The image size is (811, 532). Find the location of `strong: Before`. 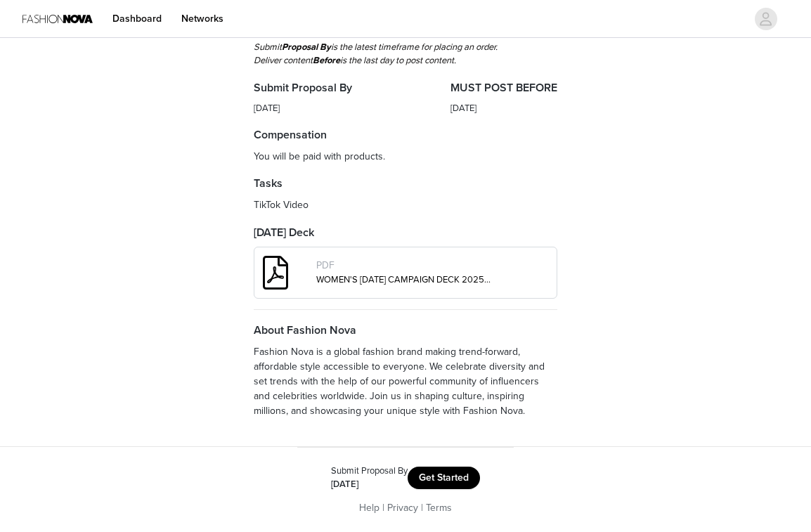

strong: Before is located at coordinates (326, 60).